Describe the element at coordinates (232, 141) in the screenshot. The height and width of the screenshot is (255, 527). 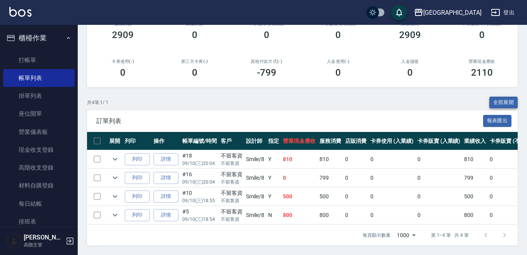
I see `th: 客戶` at that location.